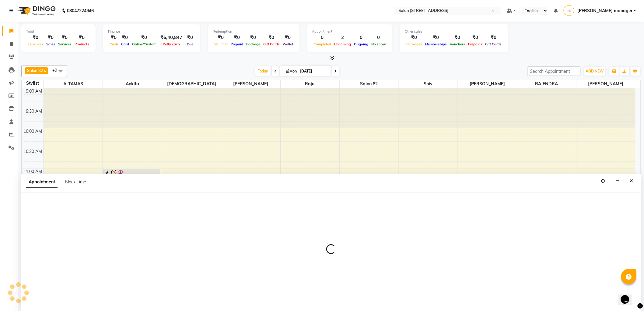 This screenshot has width=644, height=311. What do you see at coordinates (133, 84) in the screenshot?
I see `span: Ankita` at bounding box center [133, 84].